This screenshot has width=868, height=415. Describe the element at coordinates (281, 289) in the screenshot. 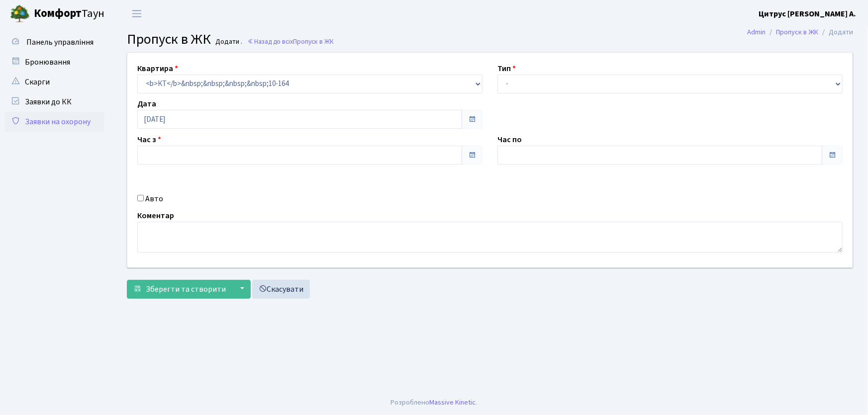

I see `a: Скасувати` at that location.